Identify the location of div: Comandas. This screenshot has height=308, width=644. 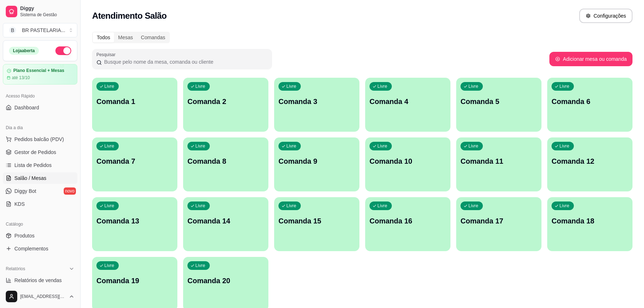
(153, 37).